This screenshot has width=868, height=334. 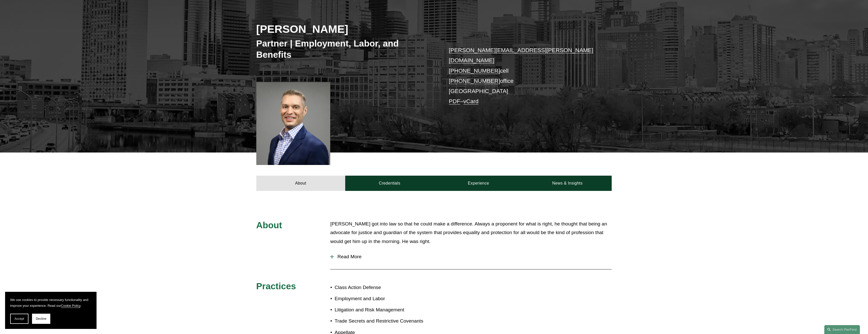 I want to click on a: About, so click(x=301, y=183).